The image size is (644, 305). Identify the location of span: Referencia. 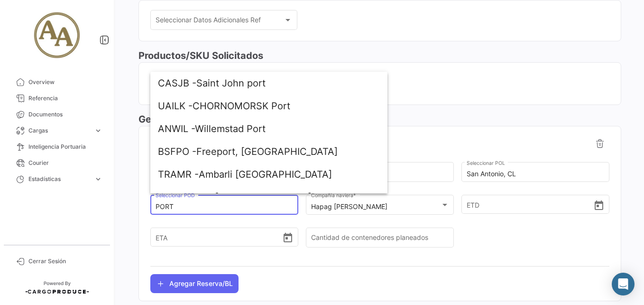
(65, 98).